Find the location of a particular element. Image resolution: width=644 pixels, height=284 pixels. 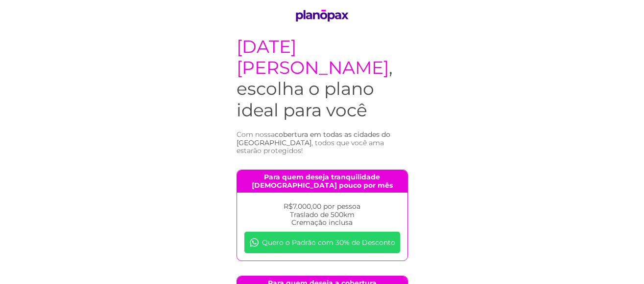

img: logo PlanoPax is located at coordinates (322, 15).